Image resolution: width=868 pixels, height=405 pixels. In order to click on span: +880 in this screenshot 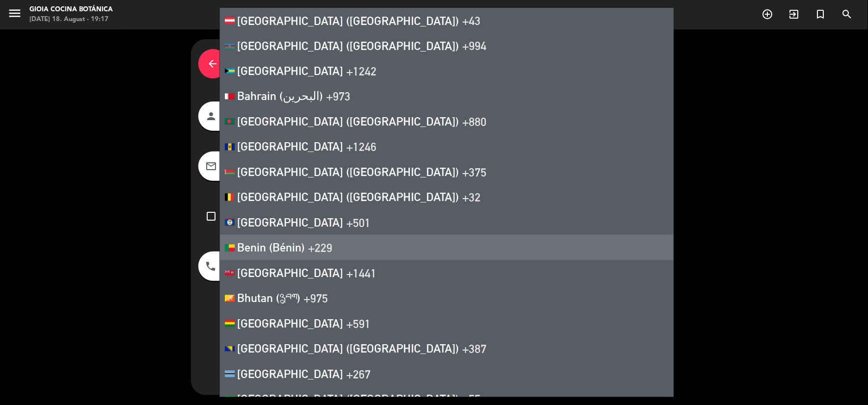, I will do `click(474, 122)`.